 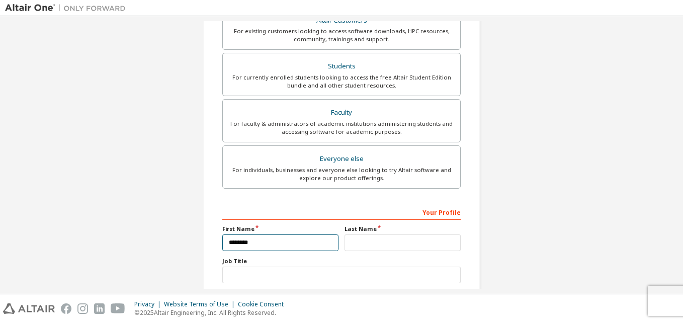 I want to click on div: For existing customers looking to access software downloads, HPC resources, community, trainings ..., so click(x=341, y=35).